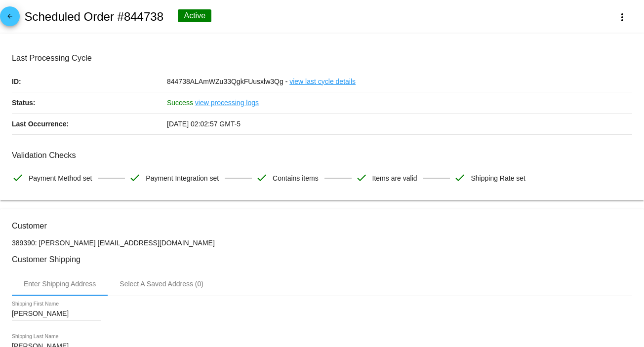 This screenshot has width=644, height=347. Describe the element at coordinates (322, 226) in the screenshot. I see `h3: Customer` at that location.